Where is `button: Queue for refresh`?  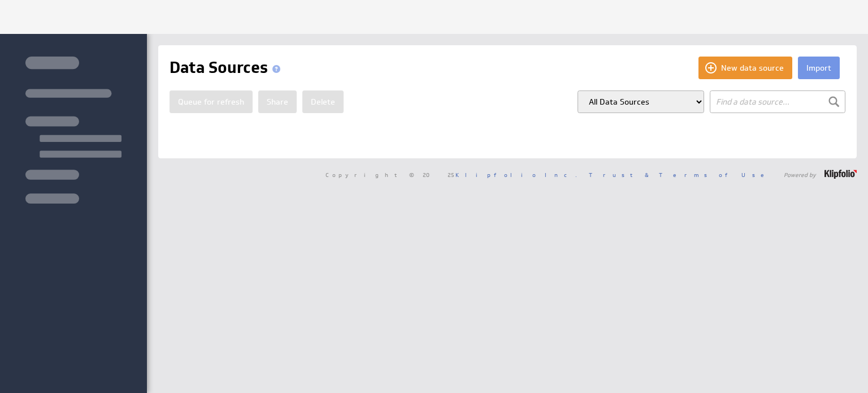
button: Queue for refresh is located at coordinates (211, 102).